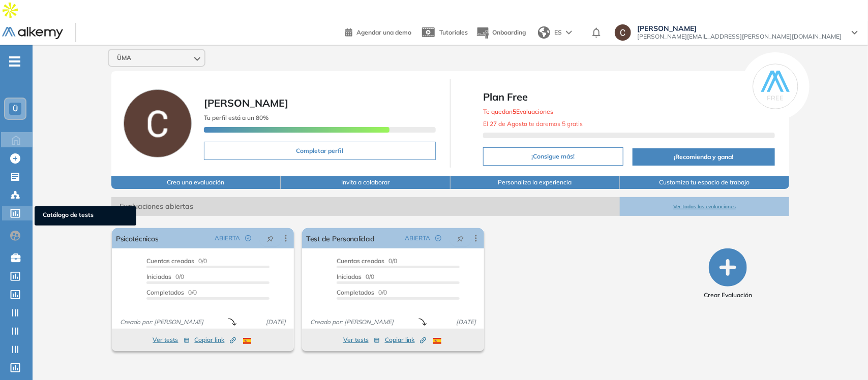 The image size is (868, 380). What do you see at coordinates (33, 33) in the screenshot?
I see `img: Logo` at bounding box center [33, 33].